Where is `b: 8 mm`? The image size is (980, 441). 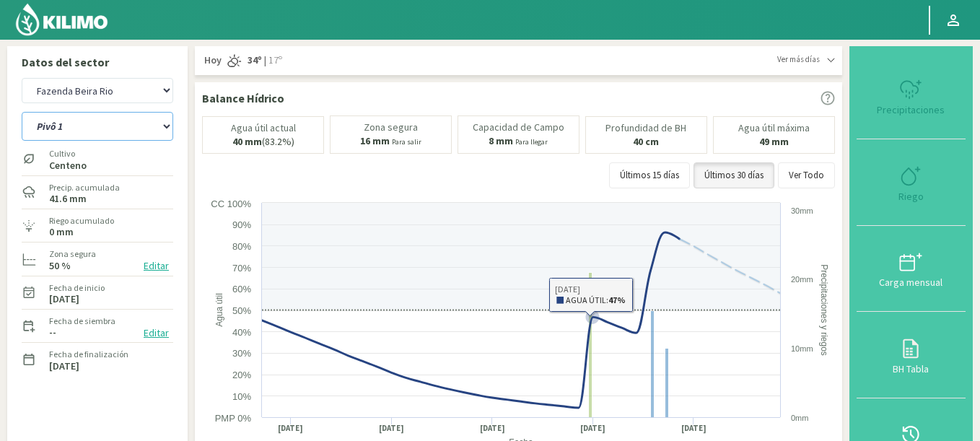 b: 8 mm is located at coordinates (500, 141).